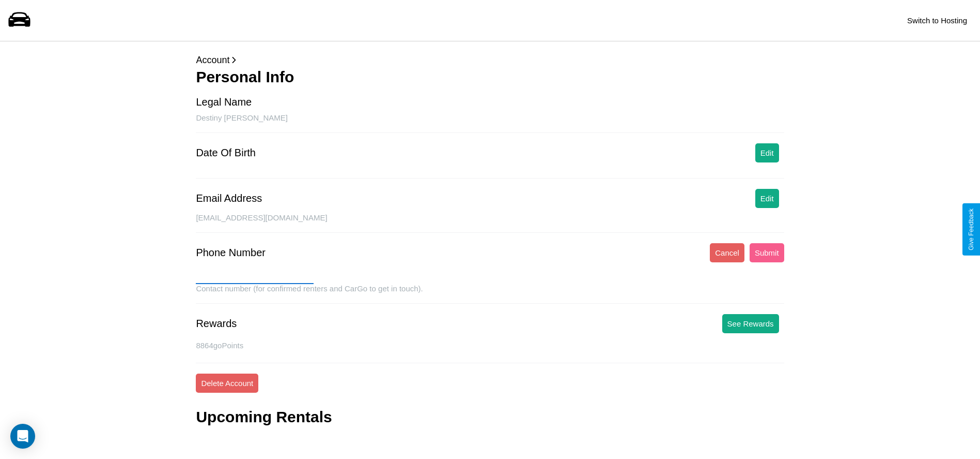 The width and height of the screenshot is (980, 459). Describe the element at coordinates (264, 417) in the screenshot. I see `h3: Upcoming Rentals` at that location.